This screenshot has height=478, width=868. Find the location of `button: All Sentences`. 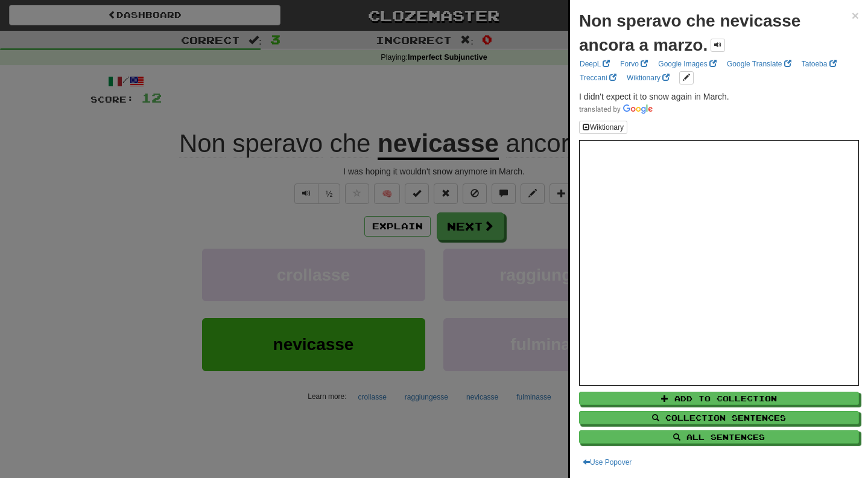

button: All Sentences is located at coordinates (719, 437).